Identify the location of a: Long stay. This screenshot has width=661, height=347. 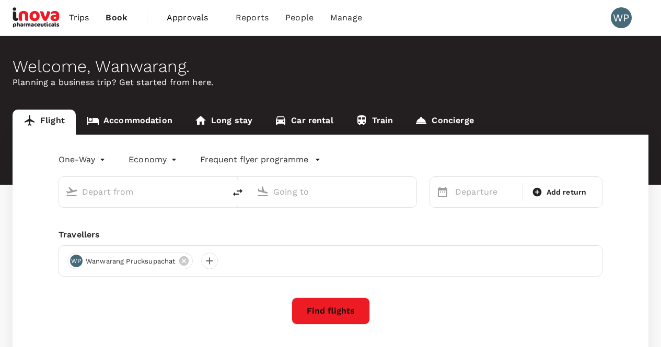
(223, 122).